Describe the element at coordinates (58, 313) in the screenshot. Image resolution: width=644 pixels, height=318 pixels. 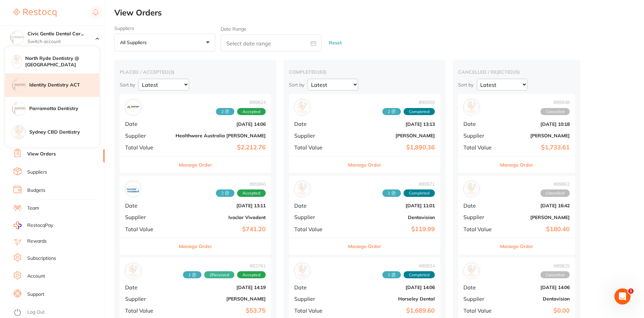
I see `button: Log Out` at that location.